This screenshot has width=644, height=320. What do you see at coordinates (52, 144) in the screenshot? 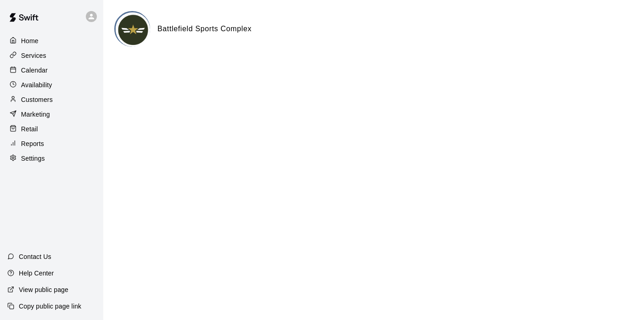
I see `div: Reports` at bounding box center [52, 144].